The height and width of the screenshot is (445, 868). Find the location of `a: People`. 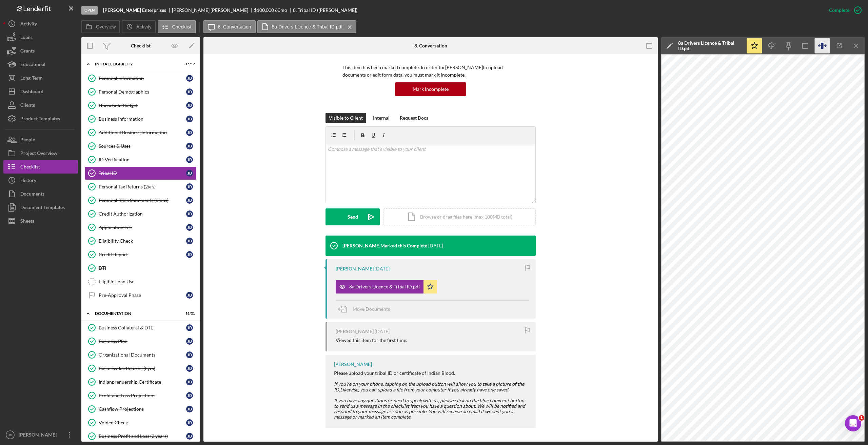

a: People is located at coordinates (41, 140).